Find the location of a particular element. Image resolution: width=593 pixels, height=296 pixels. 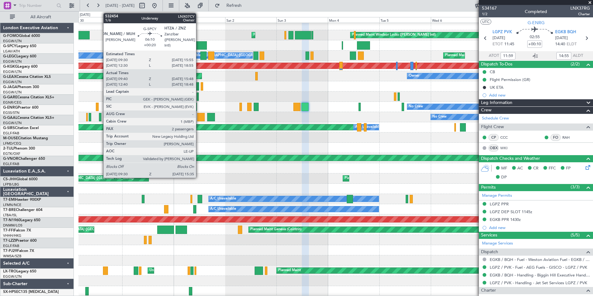

a: LGPZ / PVK - Fuel - AEG Fuels - GISCO - LGPZ / PVK is located at coordinates (538, 267).